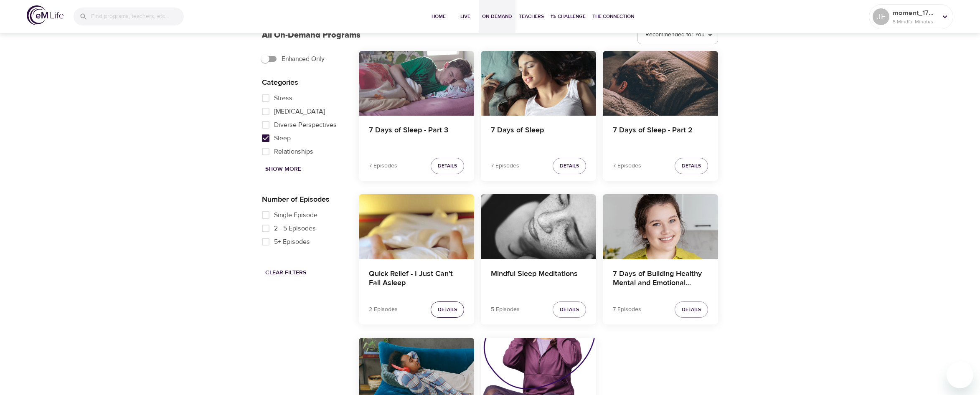  What do you see at coordinates (539, 135) in the screenshot?
I see `h4: 7 Days of Sleep` at bounding box center [539, 135].